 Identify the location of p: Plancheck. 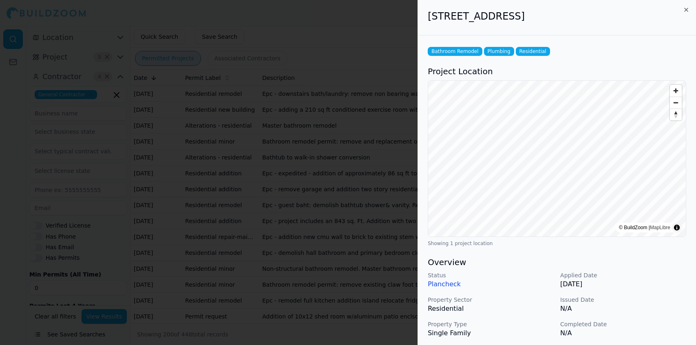
(491, 284).